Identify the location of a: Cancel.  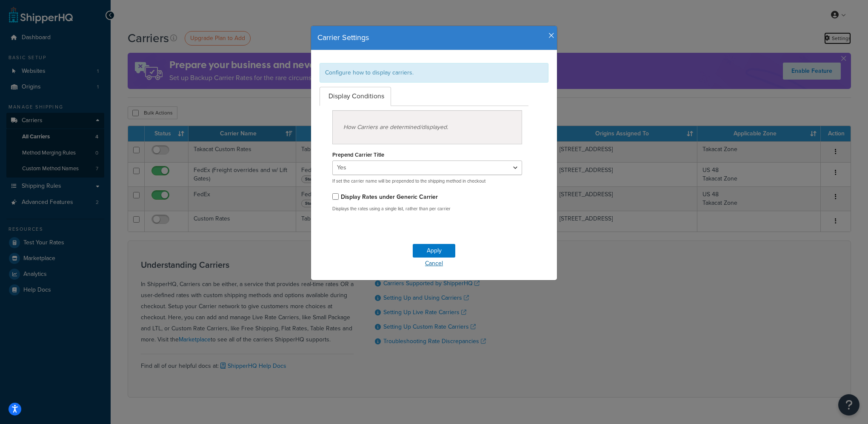
(434, 264).